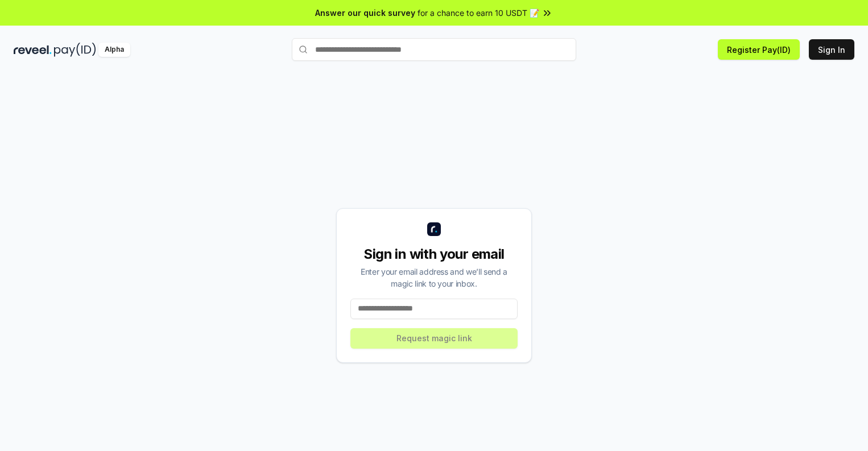 The height and width of the screenshot is (451, 868). I want to click on div: Enter your email address and we’ll send a magic link to your inbox., so click(434, 278).